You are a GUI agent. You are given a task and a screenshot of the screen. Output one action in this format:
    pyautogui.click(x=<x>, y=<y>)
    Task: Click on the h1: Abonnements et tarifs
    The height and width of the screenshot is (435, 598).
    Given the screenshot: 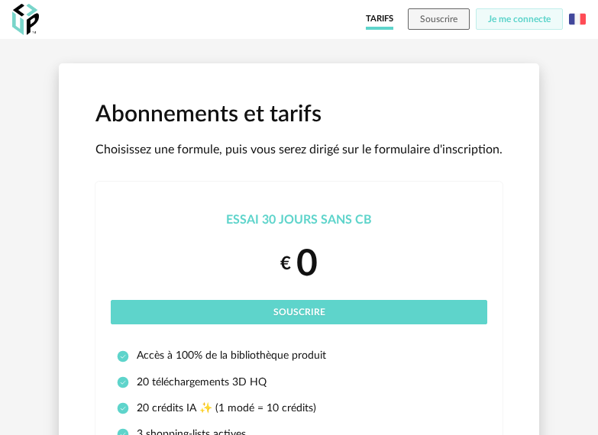 What is the action you would take?
    pyautogui.click(x=299, y=115)
    